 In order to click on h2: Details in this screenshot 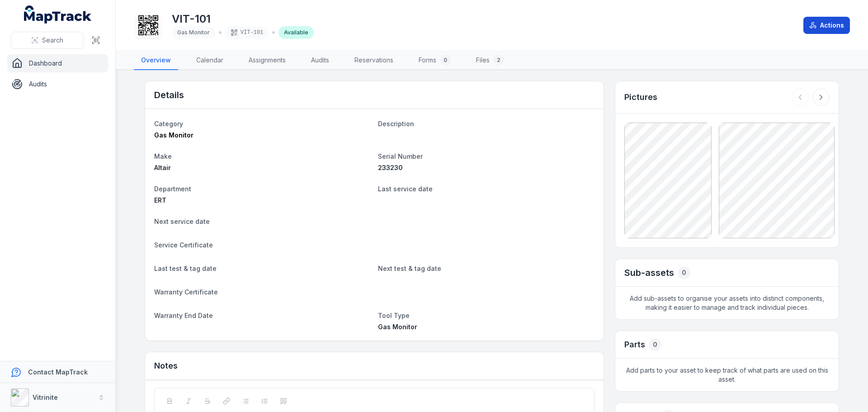, I will do `click(169, 95)`.